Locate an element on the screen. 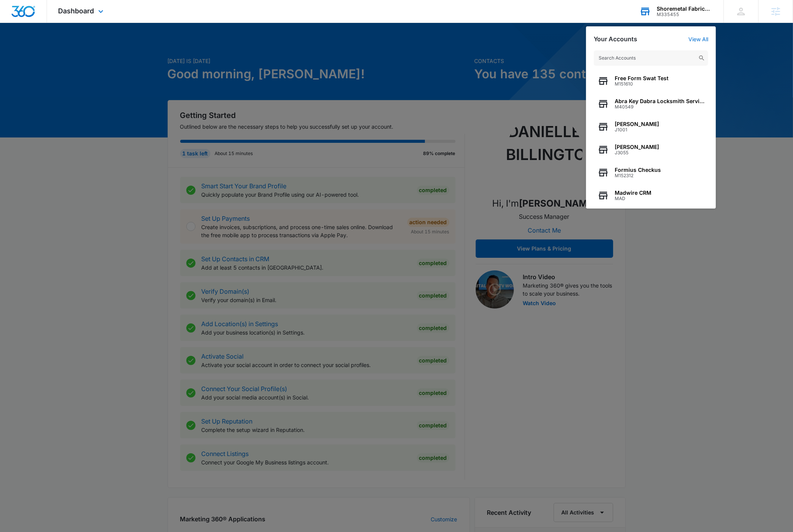 The height and width of the screenshot is (532, 793). span: Formius Checkus is located at coordinates (638, 170).